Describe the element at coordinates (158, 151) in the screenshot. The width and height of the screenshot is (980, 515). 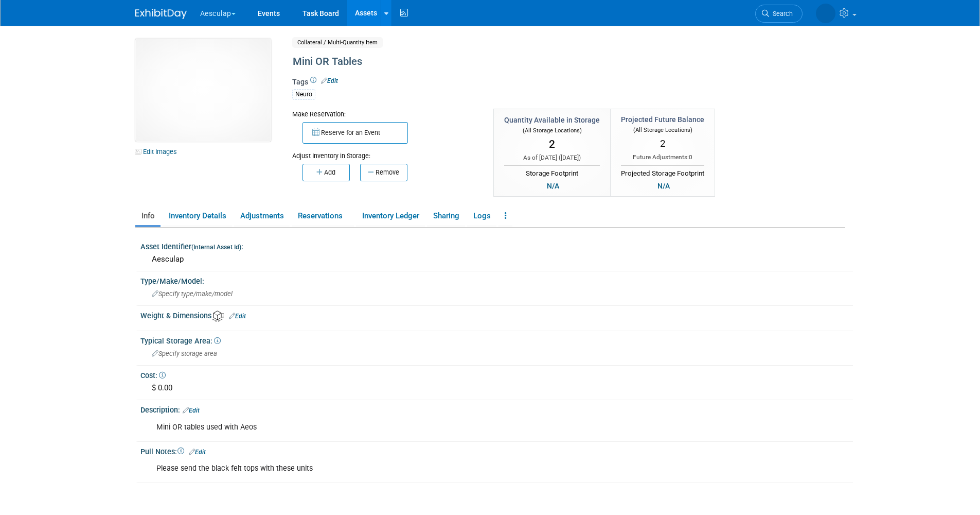
I see `a: Edit Images` at that location.